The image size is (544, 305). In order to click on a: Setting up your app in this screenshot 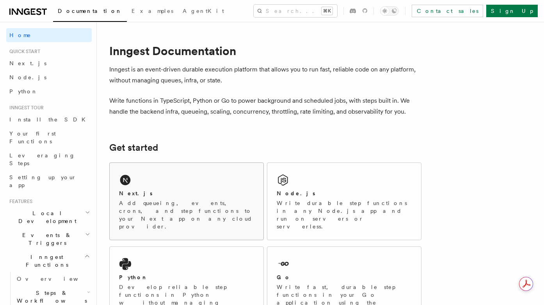, I will do `click(49, 181)`.